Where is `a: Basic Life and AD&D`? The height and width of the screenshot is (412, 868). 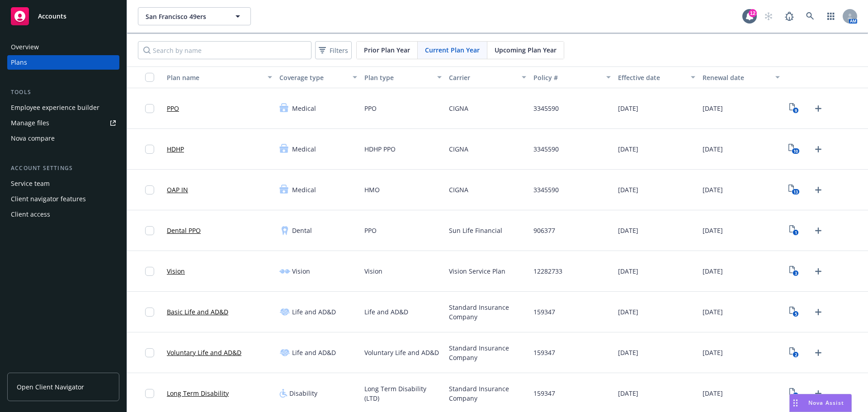 a: Basic Life and AD&D is located at coordinates (198, 312).